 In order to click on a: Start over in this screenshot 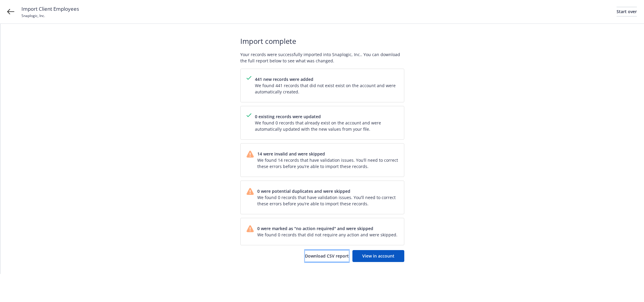, I will do `click(627, 11)`.